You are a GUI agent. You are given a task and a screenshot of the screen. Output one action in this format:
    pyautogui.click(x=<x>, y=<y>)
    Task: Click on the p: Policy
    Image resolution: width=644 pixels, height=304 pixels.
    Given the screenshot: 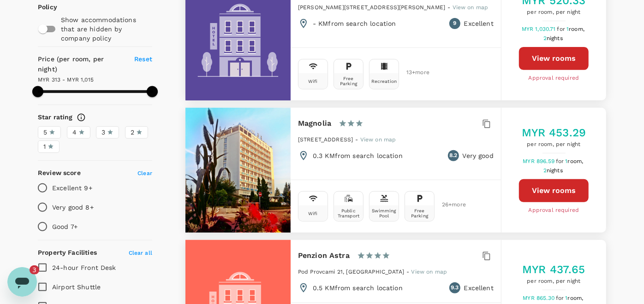 What is the action you would take?
    pyautogui.click(x=41, y=7)
    